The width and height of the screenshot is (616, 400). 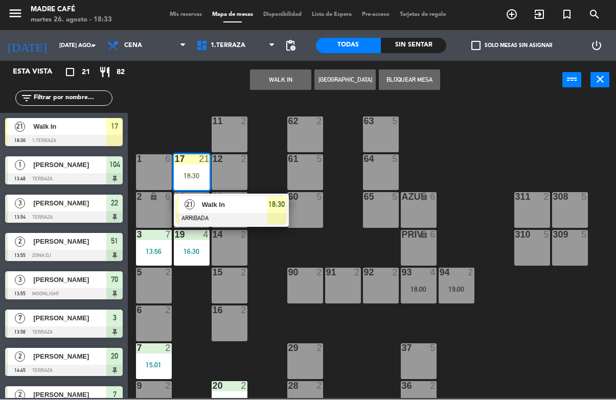 What do you see at coordinates (70, 73) in the screenshot?
I see `i: crop_square` at bounding box center [70, 73].